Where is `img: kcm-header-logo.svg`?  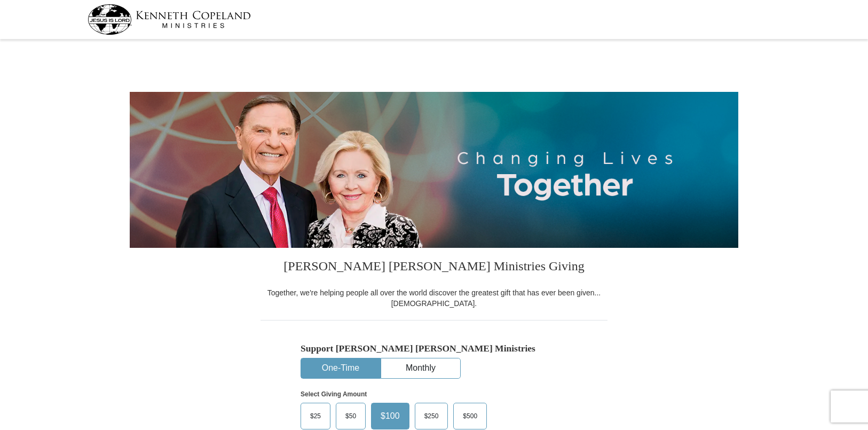 img: kcm-header-logo.svg is located at coordinates (169, 19).